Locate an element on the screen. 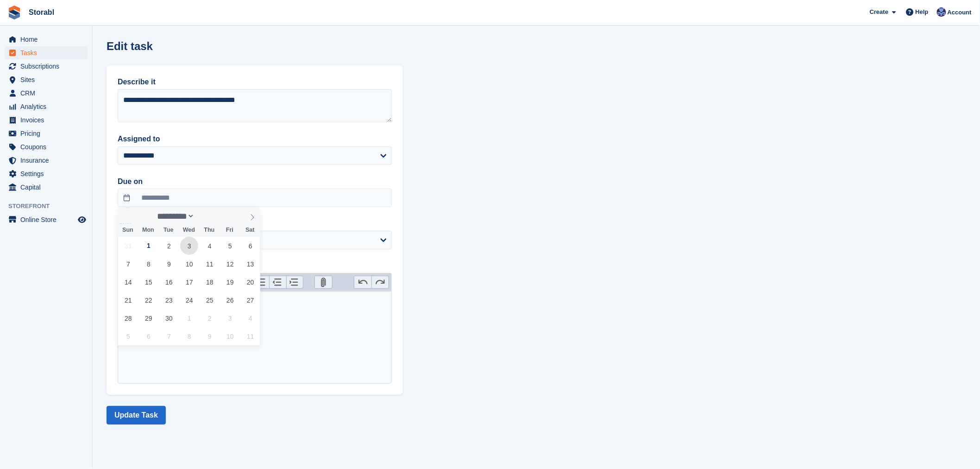  span: Wed is located at coordinates (189, 230).